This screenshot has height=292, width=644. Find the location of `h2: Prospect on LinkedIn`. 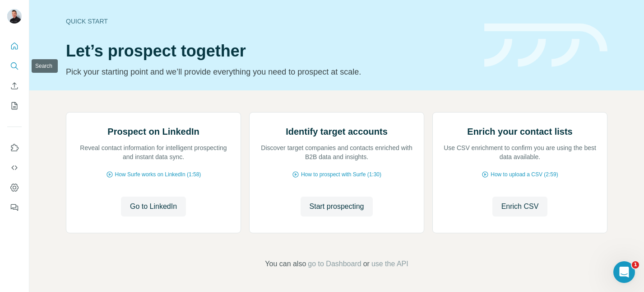

h2: Prospect on LinkedIn is located at coordinates (153, 132).